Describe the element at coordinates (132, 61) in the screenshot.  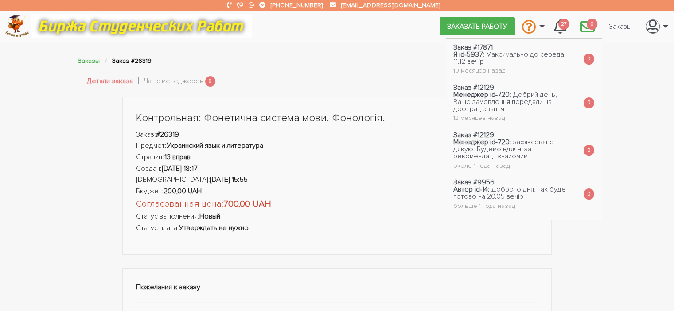
I see `li: Заказ #26319` at that location.